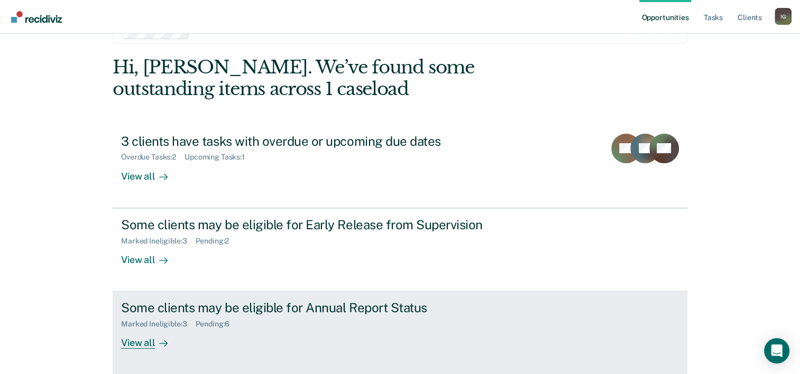 This screenshot has height=374, width=800. What do you see at coordinates (306, 141) in the screenshot?
I see `div: 3 clients have tasks with overdue or upcoming due dates` at bounding box center [306, 141].